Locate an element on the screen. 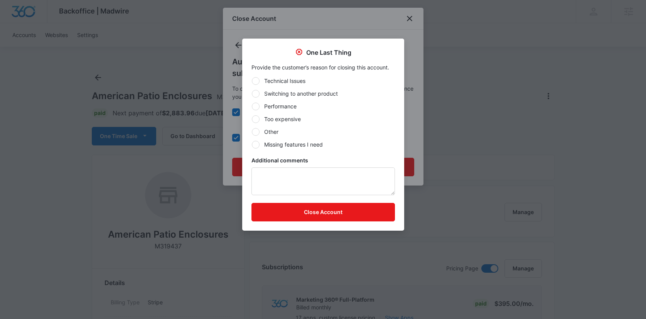 Image resolution: width=646 pixels, height=319 pixels. label: Technical Issues is located at coordinates (323, 81).